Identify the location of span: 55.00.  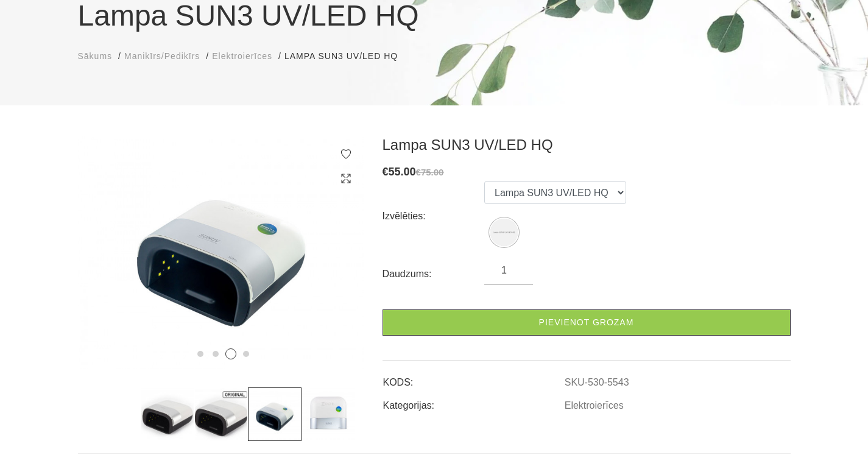
(402, 172).